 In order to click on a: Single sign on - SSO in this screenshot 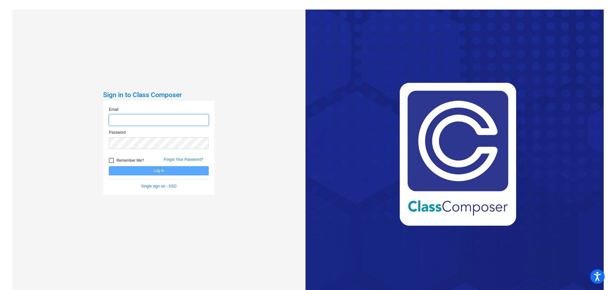, I will do `click(159, 186)`.